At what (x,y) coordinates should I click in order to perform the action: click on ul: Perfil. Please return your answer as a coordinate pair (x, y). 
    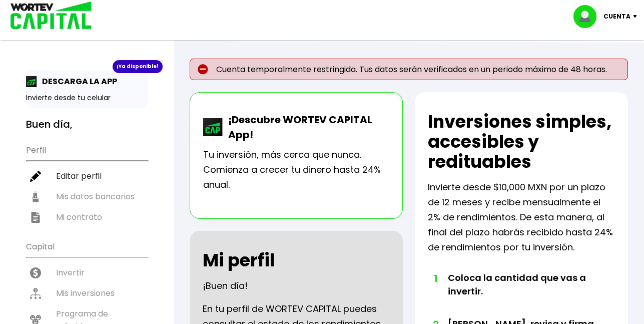
    Looking at the image, I should click on (87, 183).